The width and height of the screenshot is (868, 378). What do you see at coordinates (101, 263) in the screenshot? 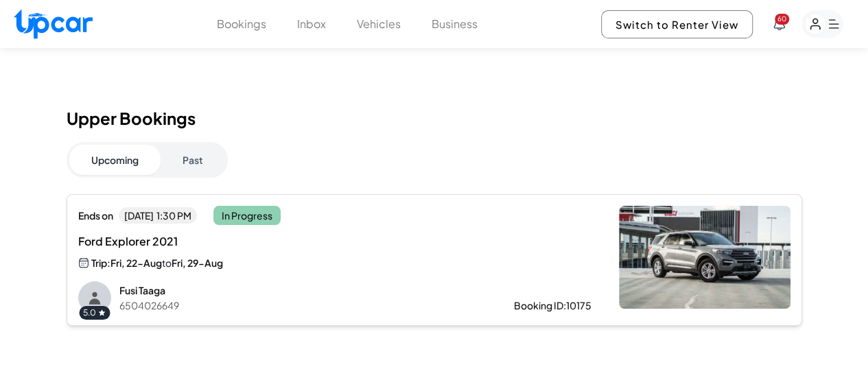
I see `span: Trip:` at bounding box center [101, 263].